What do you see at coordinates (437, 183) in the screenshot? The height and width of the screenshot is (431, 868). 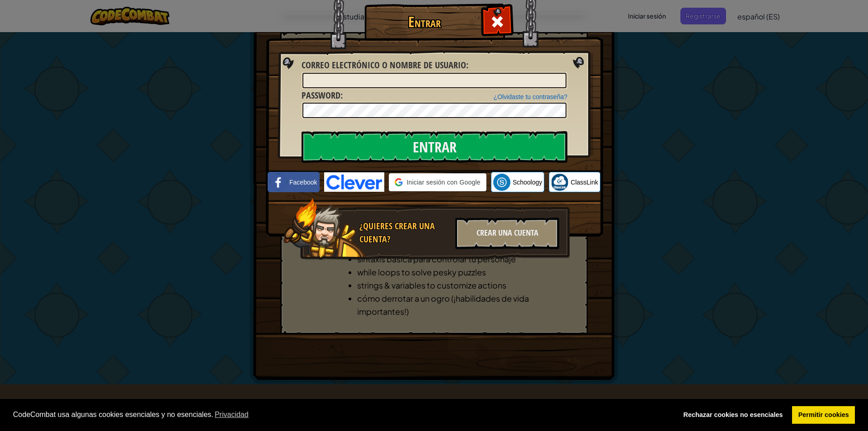 I see `div: Iniciar sesión con Google` at bounding box center [437, 183].